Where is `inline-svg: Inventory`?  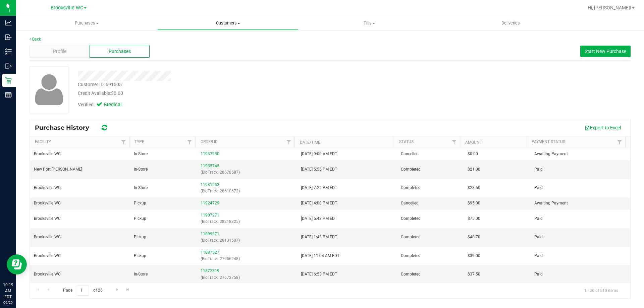
inline-svg: Inventory is located at coordinates (9, 51).